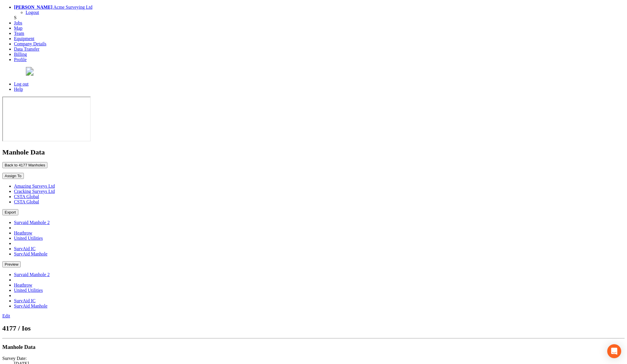  Describe the element at coordinates (30, 44) in the screenshot. I see `a: Company Details` at that location.